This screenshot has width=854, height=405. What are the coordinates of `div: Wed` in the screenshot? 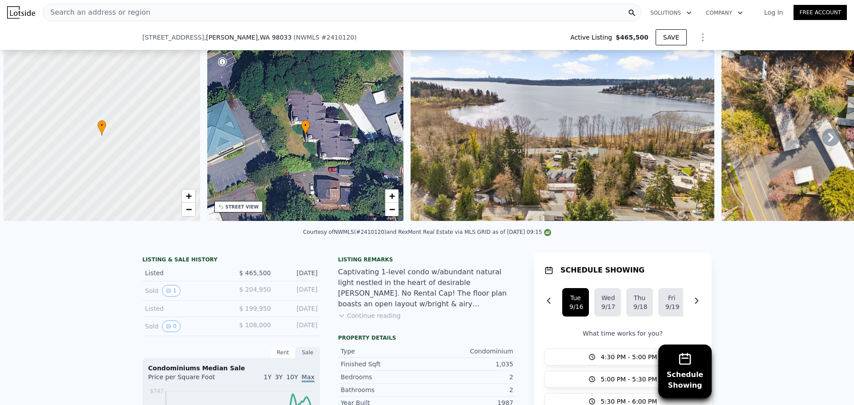 It's located at (607, 298).